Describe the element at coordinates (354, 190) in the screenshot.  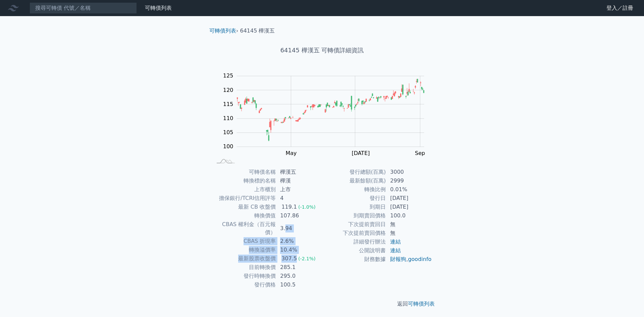
I see `td: 轉換比例` at that location.